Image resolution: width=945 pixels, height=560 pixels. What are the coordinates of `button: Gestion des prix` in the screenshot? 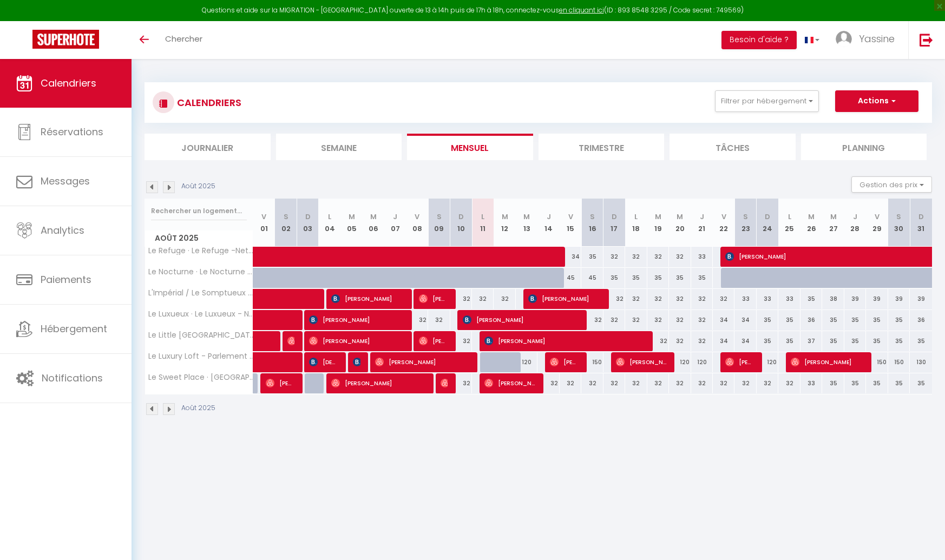 It's located at (892, 185).